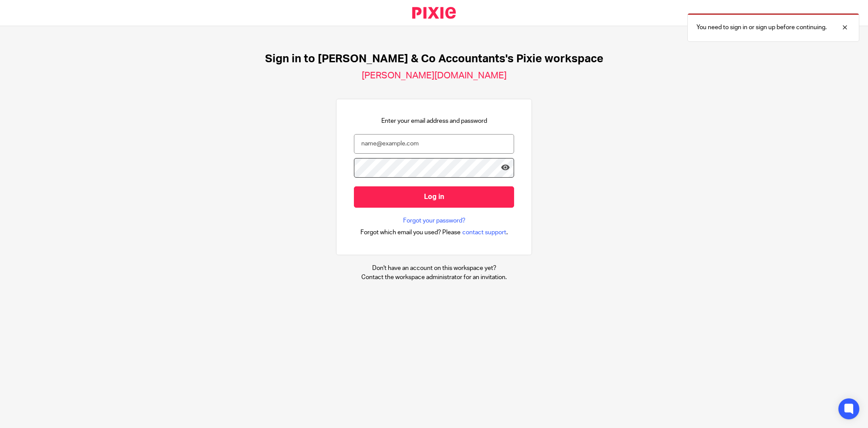  Describe the element at coordinates (434, 278) in the screenshot. I see `p: Contact the workspace administrator for an invitation.` at that location.